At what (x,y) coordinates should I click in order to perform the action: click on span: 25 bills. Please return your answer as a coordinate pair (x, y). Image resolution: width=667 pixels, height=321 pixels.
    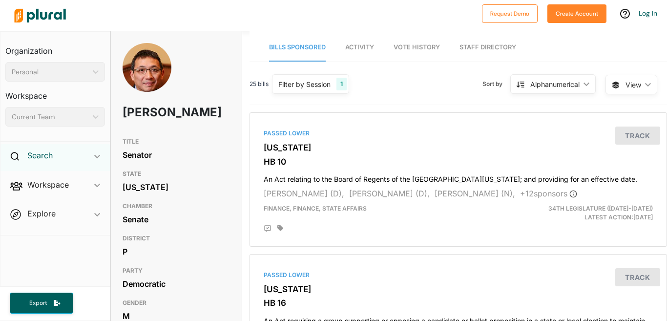
    Looking at the image, I should click on (259, 84).